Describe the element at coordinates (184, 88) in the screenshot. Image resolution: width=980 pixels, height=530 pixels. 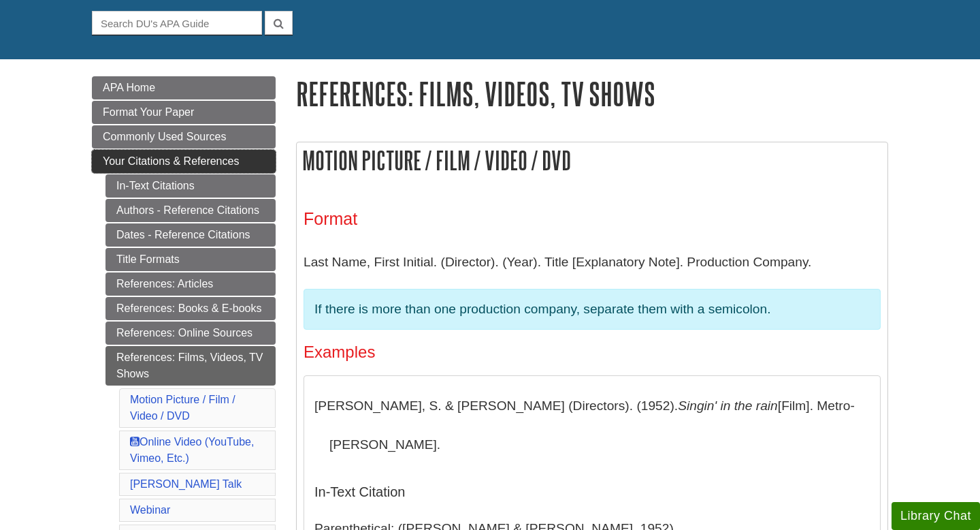
I see `a: APA Home` at that location.